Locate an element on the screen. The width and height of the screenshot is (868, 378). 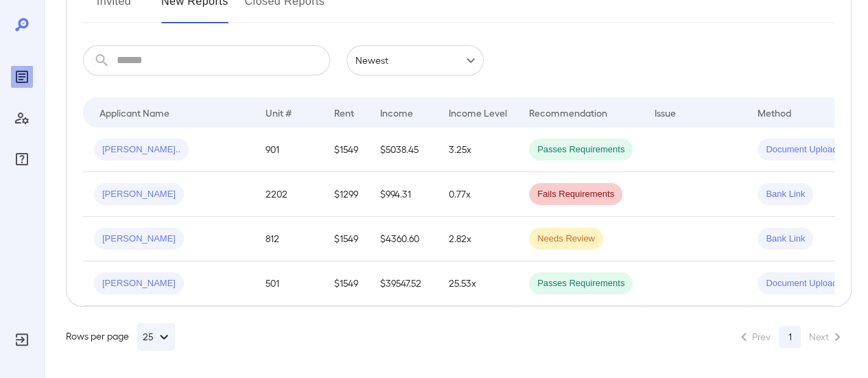
div: Reports is located at coordinates (22, 77).